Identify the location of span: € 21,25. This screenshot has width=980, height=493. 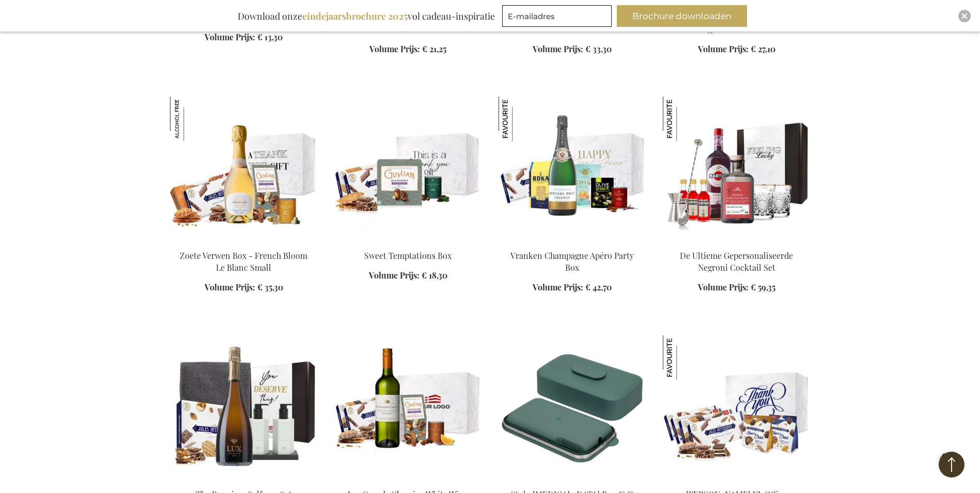
(434, 49).